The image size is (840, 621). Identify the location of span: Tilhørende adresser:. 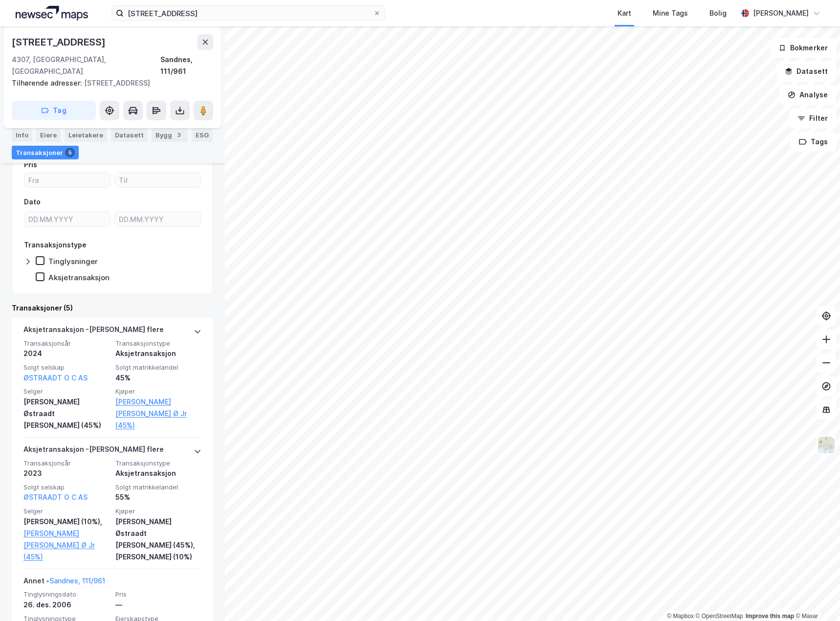
(48, 83).